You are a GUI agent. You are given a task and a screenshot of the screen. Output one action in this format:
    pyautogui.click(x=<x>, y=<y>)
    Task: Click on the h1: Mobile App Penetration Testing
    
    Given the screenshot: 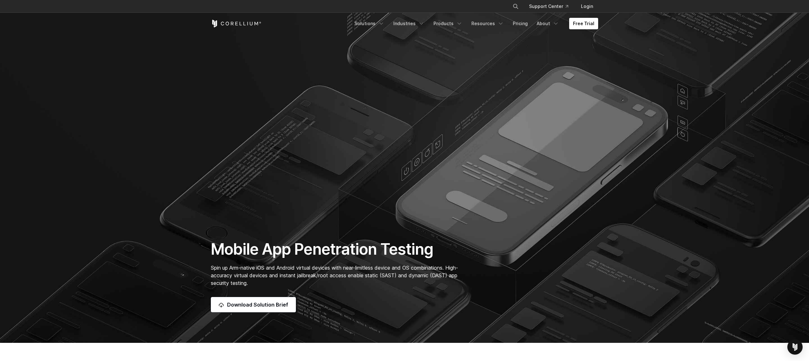 What is the action you would take?
    pyautogui.click(x=337, y=249)
    